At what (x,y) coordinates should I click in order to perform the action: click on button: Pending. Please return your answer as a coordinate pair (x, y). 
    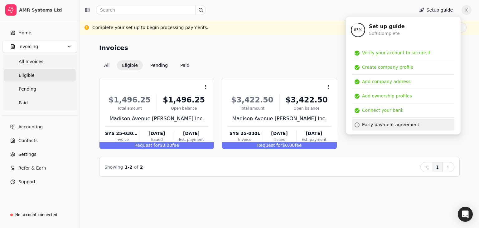
    Looking at the image, I should click on (159, 65).